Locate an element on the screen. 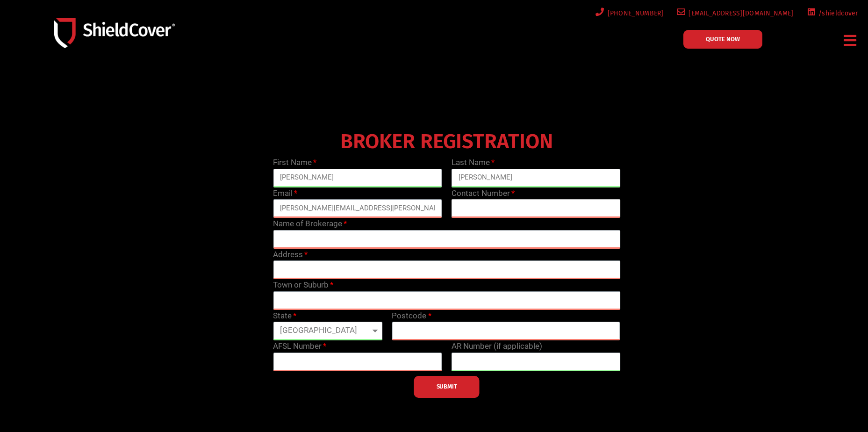 This screenshot has width=868, height=432. label: Email is located at coordinates (285, 194).